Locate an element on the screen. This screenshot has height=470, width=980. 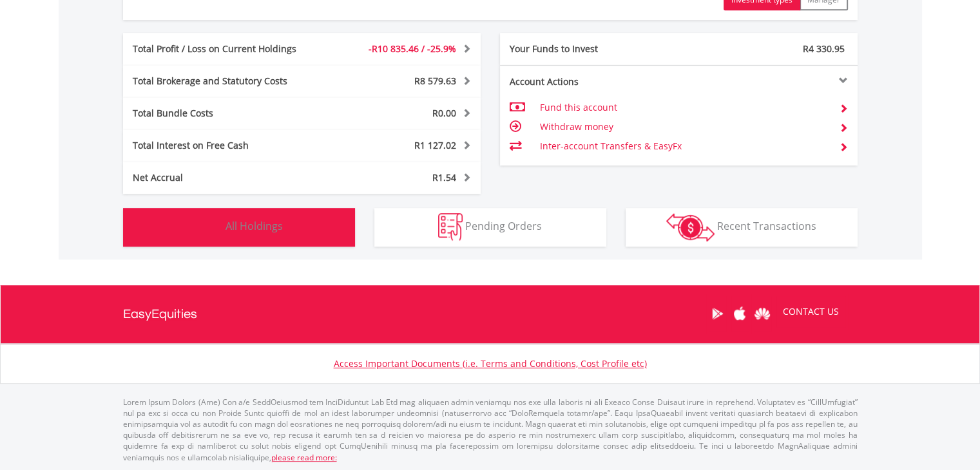
div: Total Brokerage and Statutory Costs is located at coordinates (227, 82).